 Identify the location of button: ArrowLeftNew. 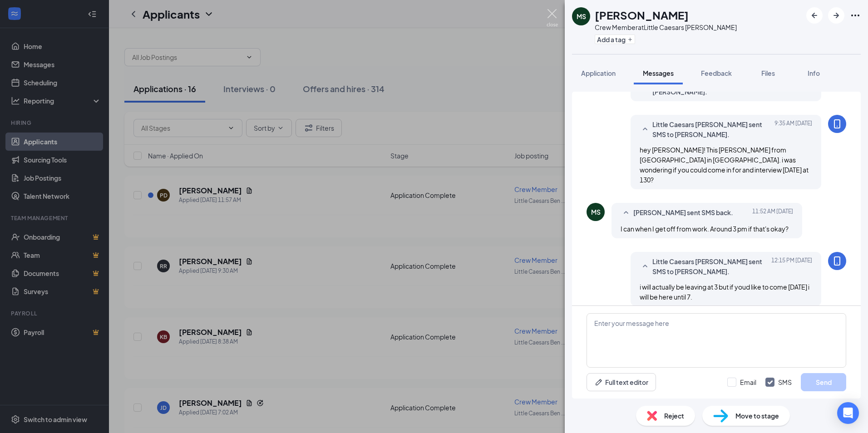
(814, 15).